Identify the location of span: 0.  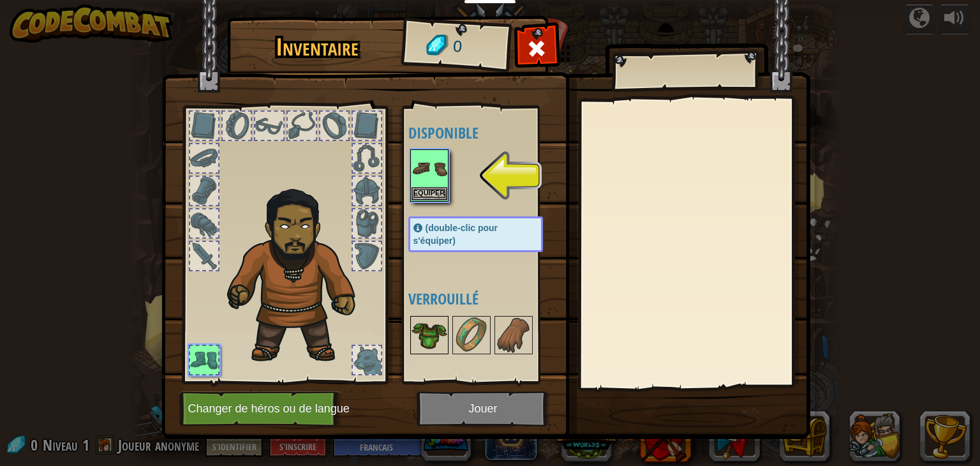
(457, 47).